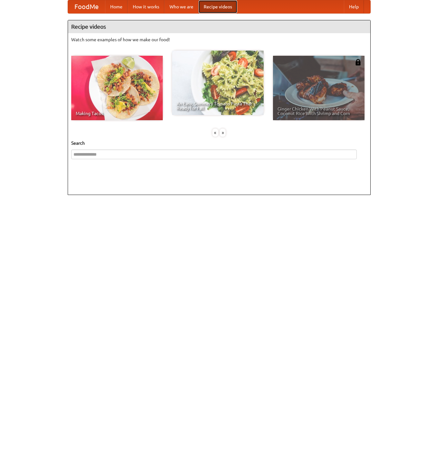 This screenshot has width=438, height=456. What do you see at coordinates (117, 114) in the screenshot?
I see `span: Making Tacos` at bounding box center [117, 114].